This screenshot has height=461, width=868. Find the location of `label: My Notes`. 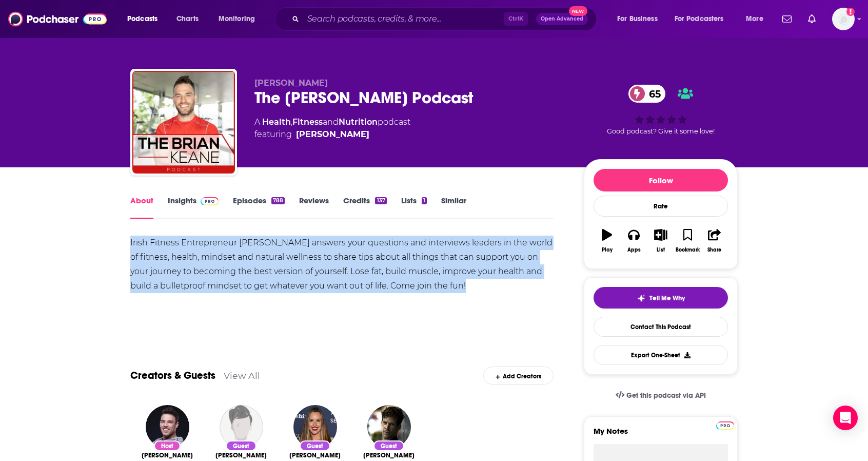

label: My Notes is located at coordinates (661, 434).